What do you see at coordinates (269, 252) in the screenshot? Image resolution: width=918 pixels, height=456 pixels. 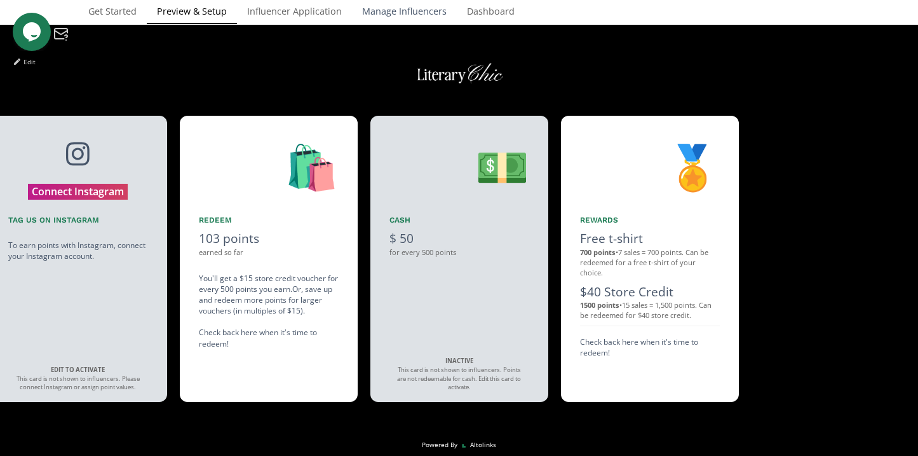 I see `div: earned so far` at bounding box center [269, 252].